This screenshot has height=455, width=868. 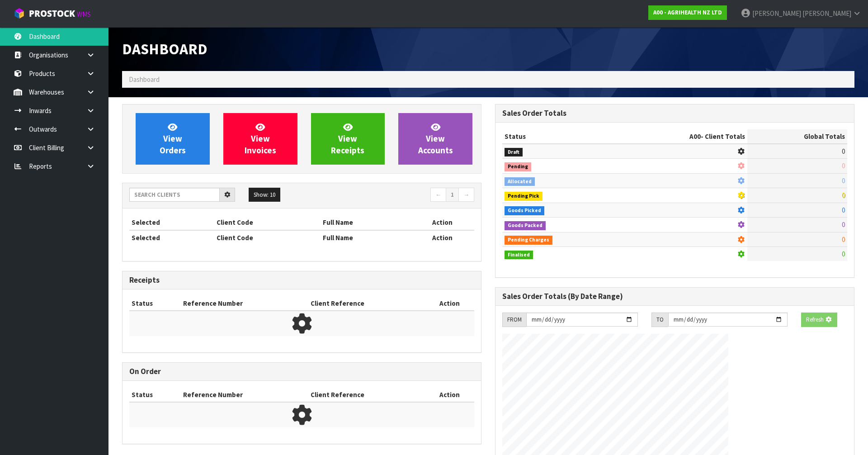 What do you see at coordinates (523, 197) in the screenshot?
I see `span: Pending Pick` at bounding box center [523, 197].